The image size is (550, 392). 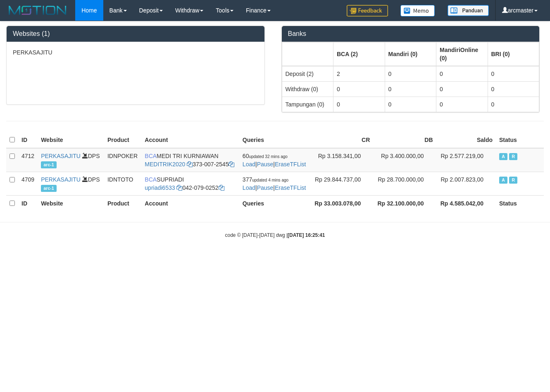 What do you see at coordinates (123, 160) in the screenshot?
I see `td: IDNPOKER` at bounding box center [123, 160].